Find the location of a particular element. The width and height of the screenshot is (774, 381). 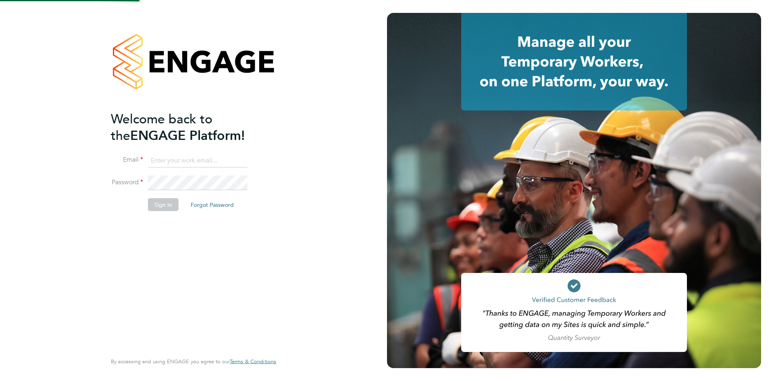

button: Sign In is located at coordinates (163, 205).